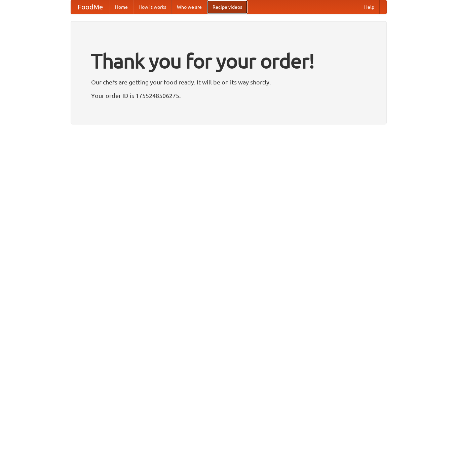 This screenshot has height=476, width=457. What do you see at coordinates (229, 61) in the screenshot?
I see `h1: Thank you for your order!` at bounding box center [229, 61].